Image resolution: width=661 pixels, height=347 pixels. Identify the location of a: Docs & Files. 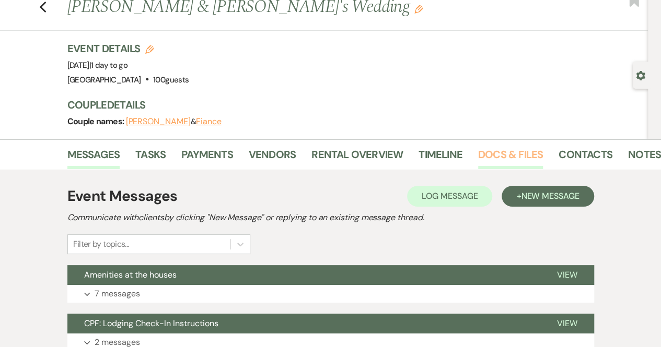
(510, 158).